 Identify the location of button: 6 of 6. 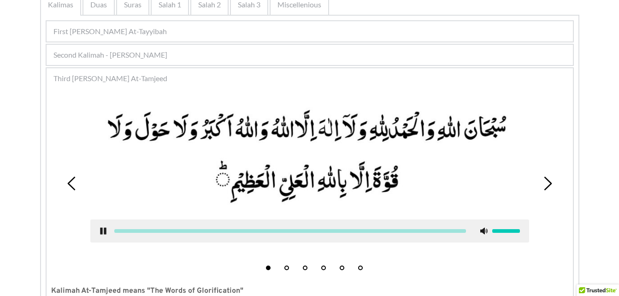
(361, 268).